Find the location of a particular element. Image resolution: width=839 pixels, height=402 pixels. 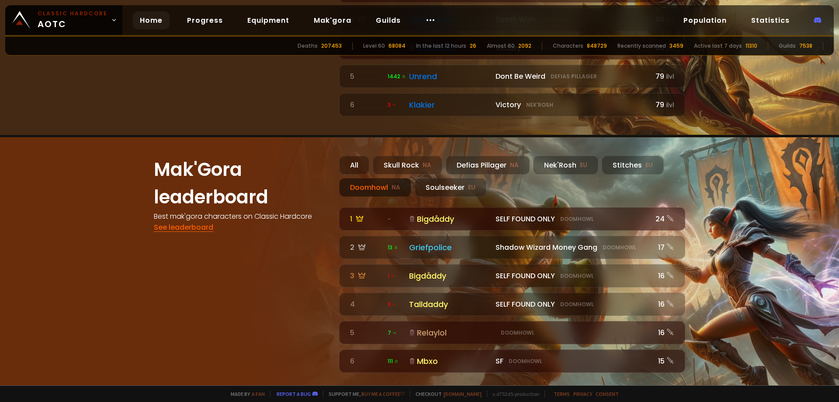

div: Deaths is located at coordinates (308, 46).